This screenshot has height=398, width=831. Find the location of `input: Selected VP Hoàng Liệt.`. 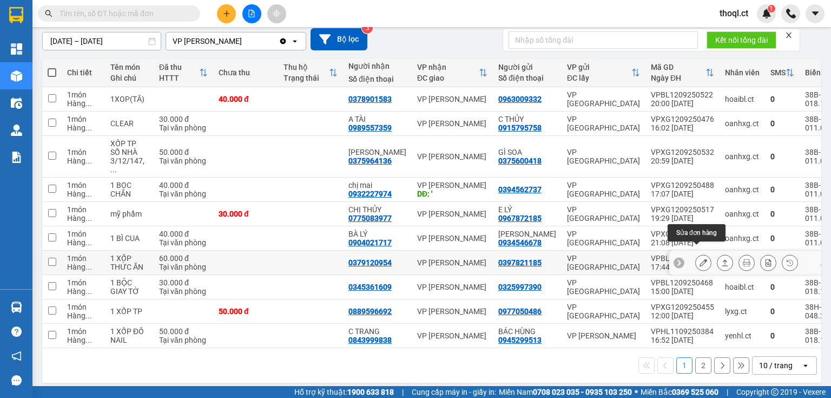

input: Selected VP Hoàng Liệt. is located at coordinates (244, 41).